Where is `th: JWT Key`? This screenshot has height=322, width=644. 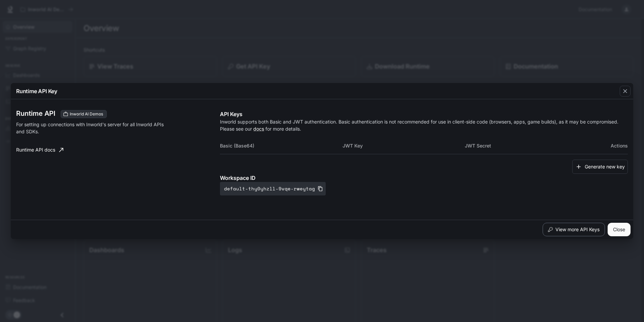
th: JWT Key is located at coordinates (404, 146).